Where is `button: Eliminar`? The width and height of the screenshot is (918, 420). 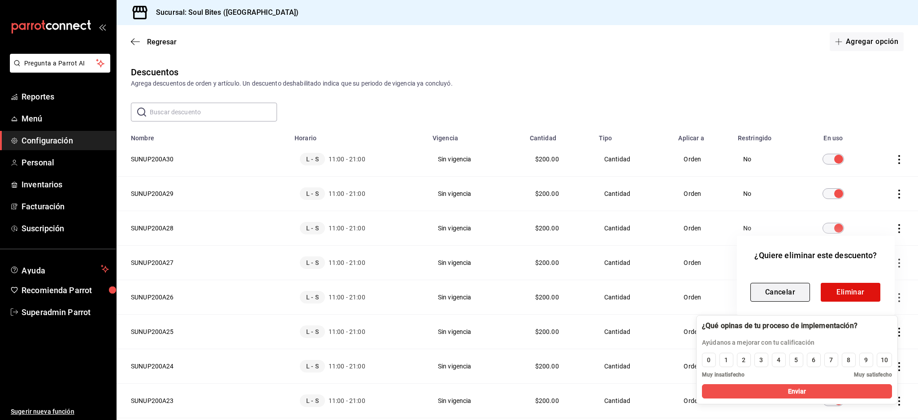
button: Eliminar is located at coordinates (851, 292).